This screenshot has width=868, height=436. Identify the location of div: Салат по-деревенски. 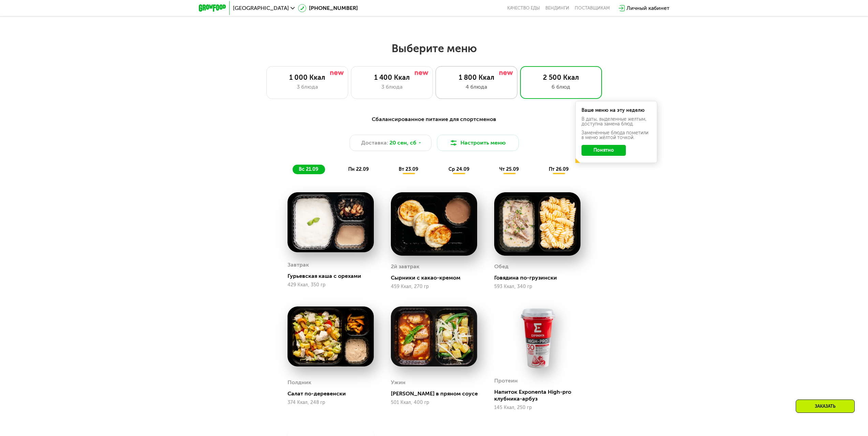
(333, 394).